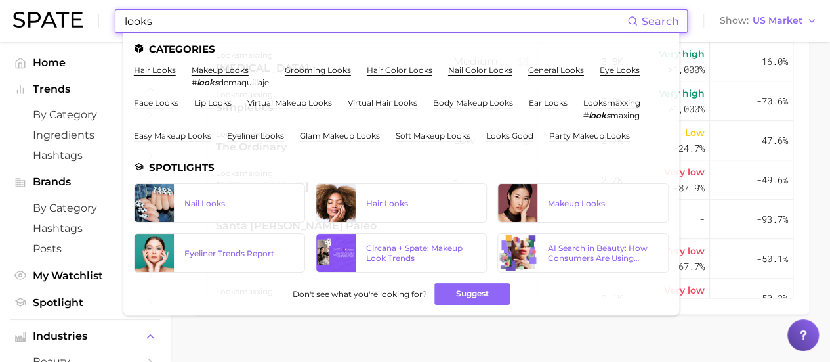  What do you see at coordinates (85, 62) in the screenshot?
I see `span: Home` at bounding box center [85, 62].